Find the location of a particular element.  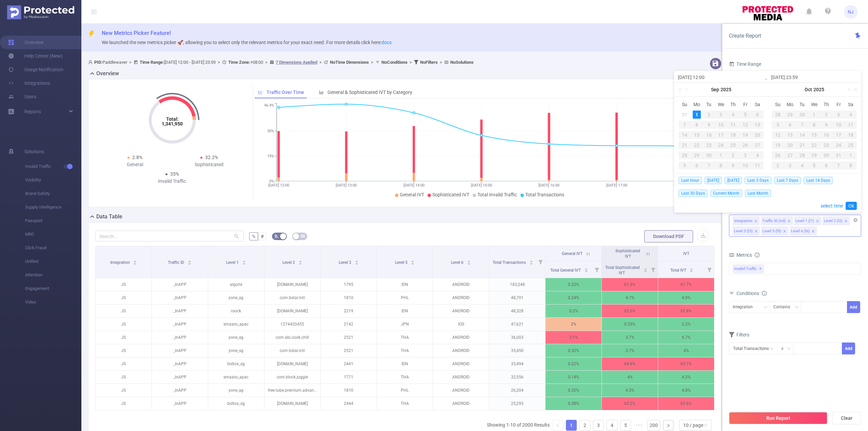

td: October 13, 2025 is located at coordinates (790, 135).